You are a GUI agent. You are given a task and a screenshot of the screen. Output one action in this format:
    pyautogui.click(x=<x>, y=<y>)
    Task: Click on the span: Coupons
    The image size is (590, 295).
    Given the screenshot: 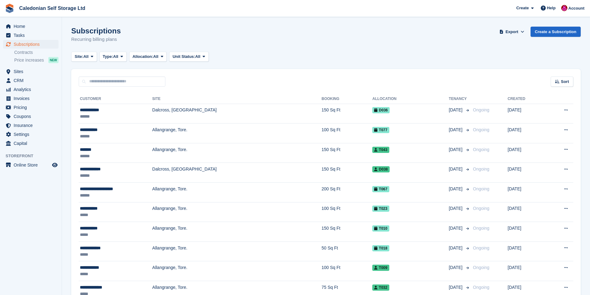 What is the action you would take?
    pyautogui.click(x=32, y=116)
    